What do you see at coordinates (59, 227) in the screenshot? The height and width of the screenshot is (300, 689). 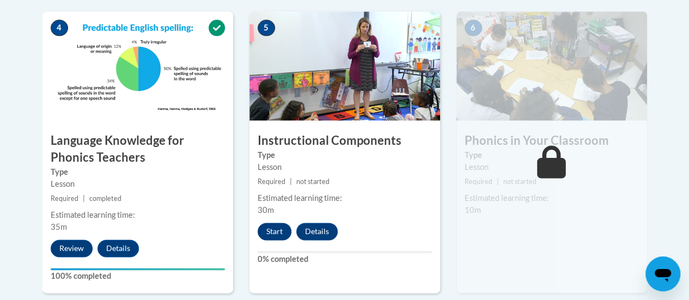 I see `span: 35m` at bounding box center [59, 227].